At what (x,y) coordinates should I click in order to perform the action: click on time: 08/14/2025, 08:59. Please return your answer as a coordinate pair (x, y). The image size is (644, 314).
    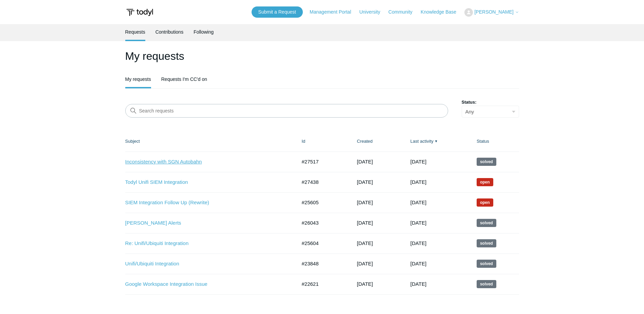
    Looking at the image, I should click on (364, 182).